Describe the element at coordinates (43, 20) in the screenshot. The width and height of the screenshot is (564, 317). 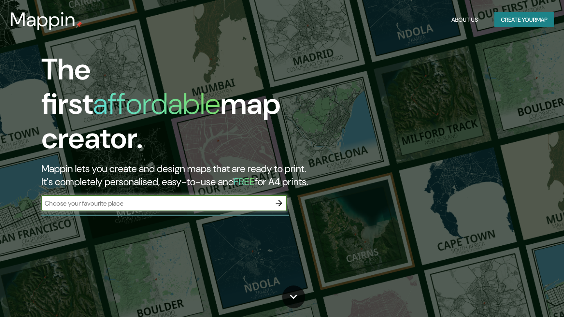
I see `h3: Mappin` at that location.